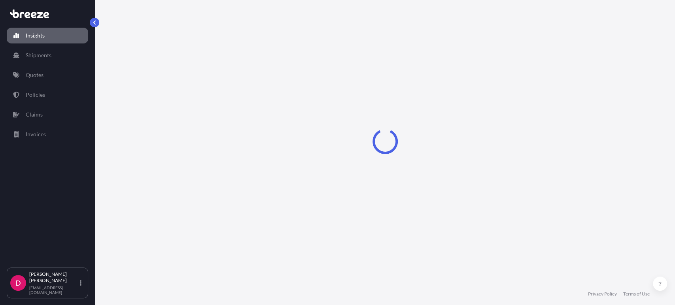 Image resolution: width=675 pixels, height=305 pixels. Describe the element at coordinates (34, 115) in the screenshot. I see `p: Claims` at that location.